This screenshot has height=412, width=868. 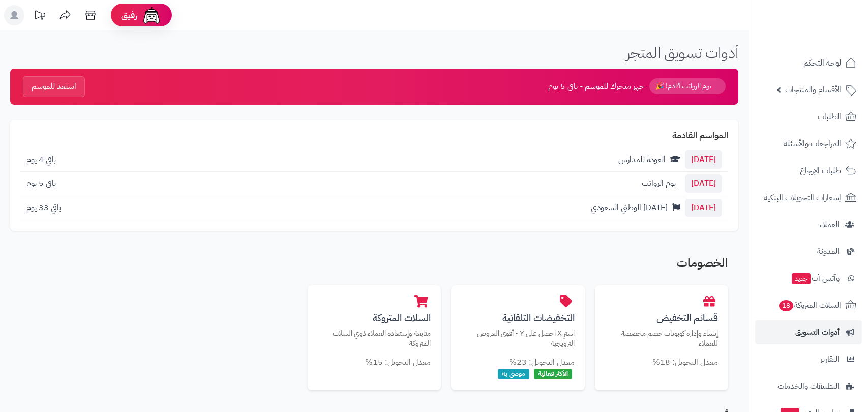 What do you see at coordinates (542, 362) in the screenshot?
I see `small: معدل التحويل: 23%` at bounding box center [542, 362].